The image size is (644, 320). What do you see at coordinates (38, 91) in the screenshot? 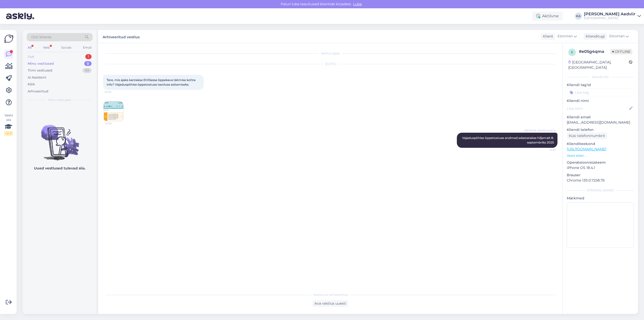
I see `div: Arhiveeritud` at bounding box center [38, 91].